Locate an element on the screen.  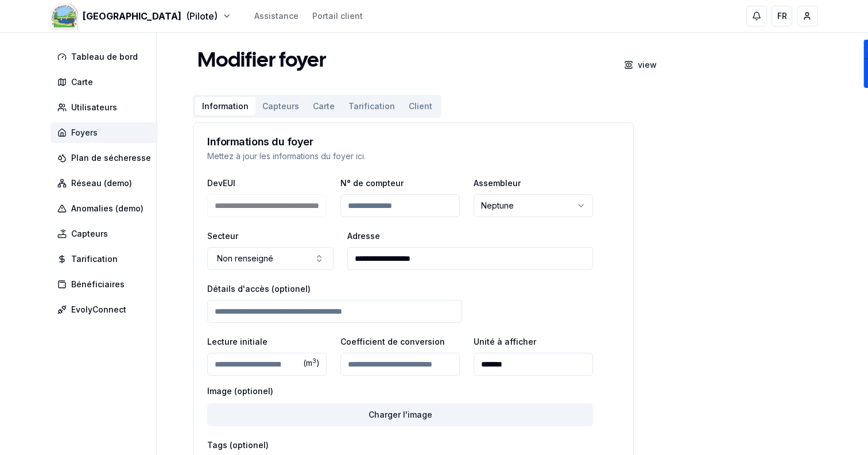
span: Bénéficiaires is located at coordinates (98, 284).